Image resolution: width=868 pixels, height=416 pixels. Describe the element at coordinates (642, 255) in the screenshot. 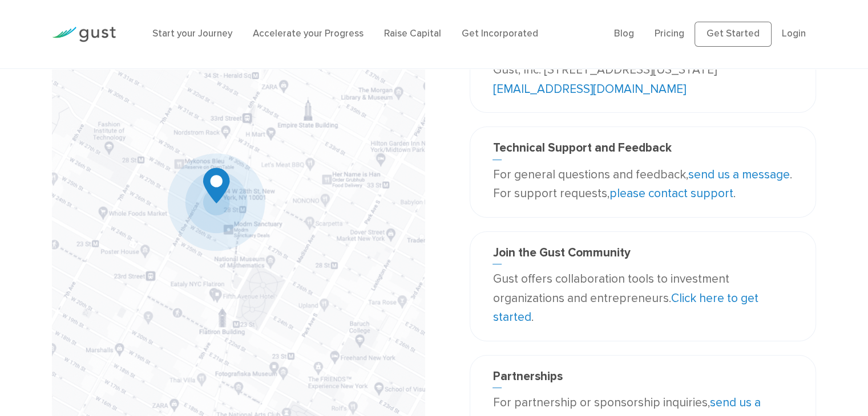

I see `h3: Join the Gust Community` at that location.